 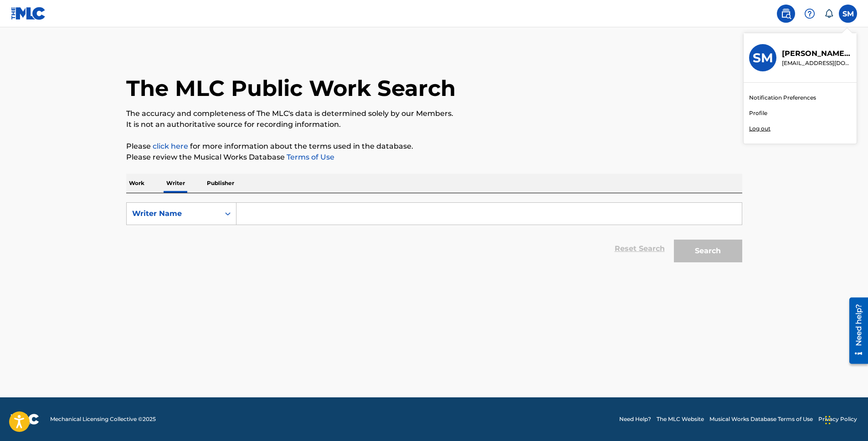 I want to click on a: Need Help?, so click(x=635, y=419).